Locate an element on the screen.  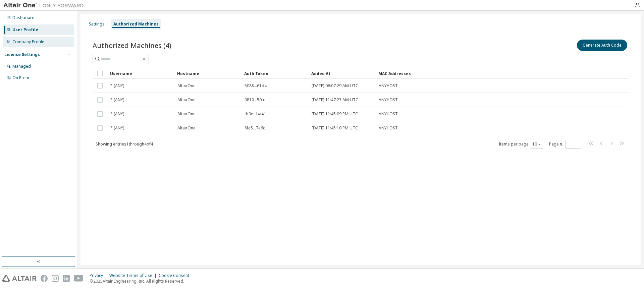
img: youtube.svg is located at coordinates (78, 278).